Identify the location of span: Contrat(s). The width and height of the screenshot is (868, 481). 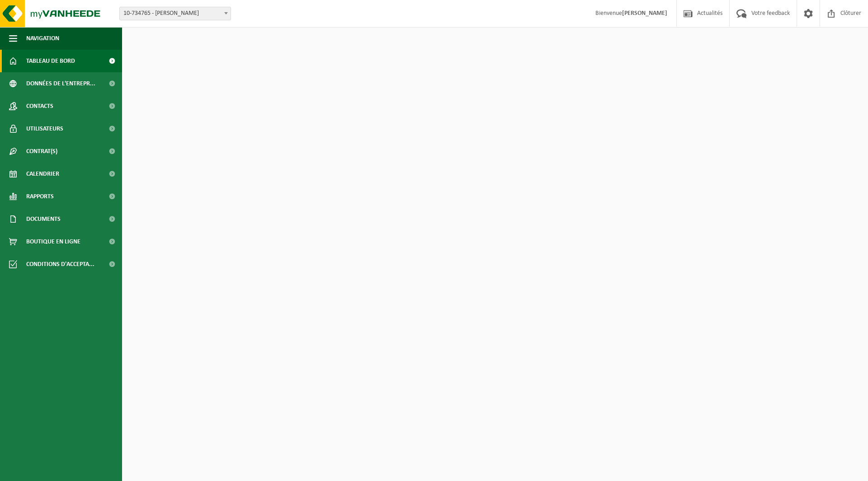
(42, 151).